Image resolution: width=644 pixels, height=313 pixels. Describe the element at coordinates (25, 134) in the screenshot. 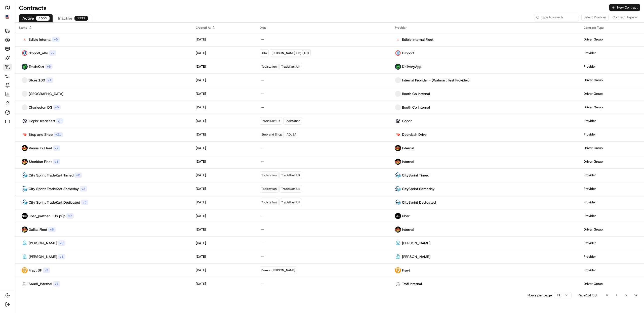

I see `img: doordash_logo_v2.png` at that location.